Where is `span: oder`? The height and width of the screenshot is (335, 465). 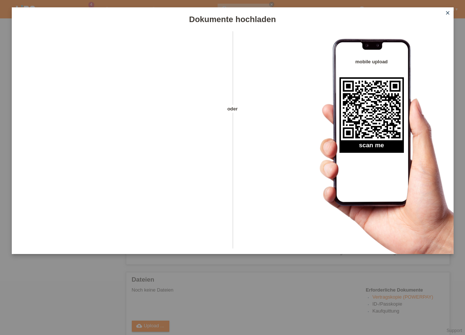
span: oder is located at coordinates (232, 109).